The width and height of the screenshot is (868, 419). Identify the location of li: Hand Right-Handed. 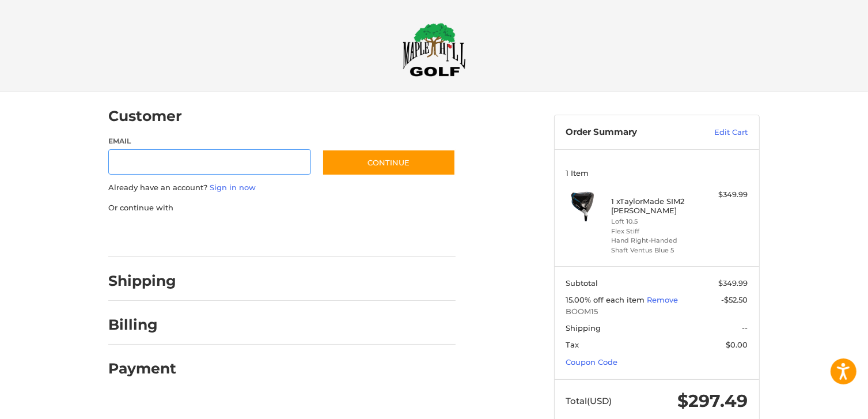
(656, 240).